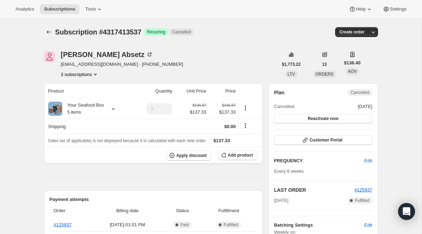 Image resolution: width=422 pixels, height=234 pixels. What do you see at coordinates (291, 64) in the screenshot?
I see `button: $1,773.22` at bounding box center [291, 64].